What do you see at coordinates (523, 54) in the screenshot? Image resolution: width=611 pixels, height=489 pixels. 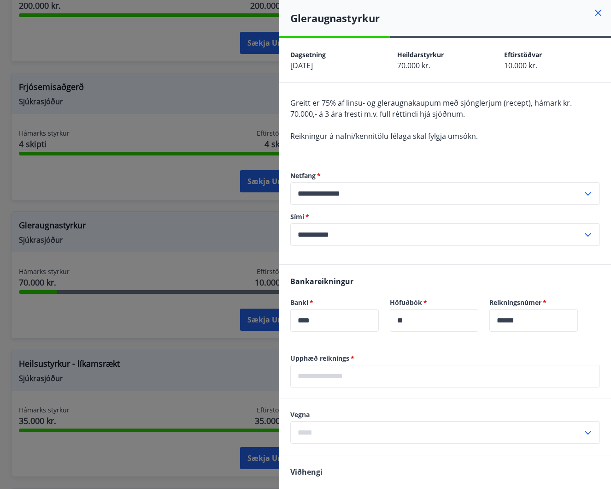 I see `span: Eftirstöðvar` at bounding box center [523, 54].